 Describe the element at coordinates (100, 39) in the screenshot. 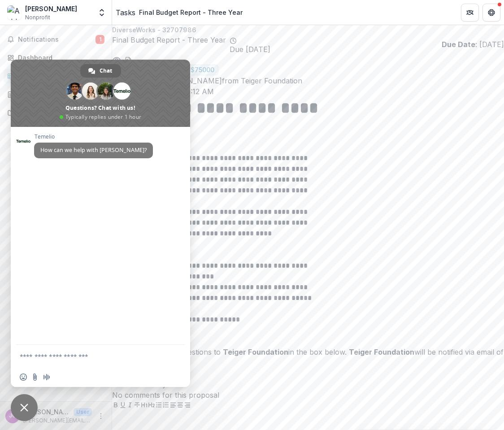

I see `span: 1` at that location.